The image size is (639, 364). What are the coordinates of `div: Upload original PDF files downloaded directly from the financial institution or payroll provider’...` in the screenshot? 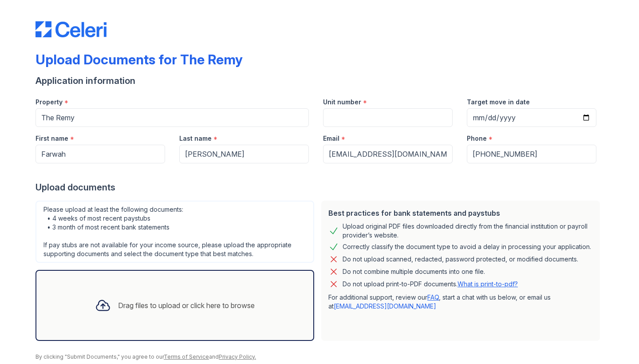 It's located at (468, 231).